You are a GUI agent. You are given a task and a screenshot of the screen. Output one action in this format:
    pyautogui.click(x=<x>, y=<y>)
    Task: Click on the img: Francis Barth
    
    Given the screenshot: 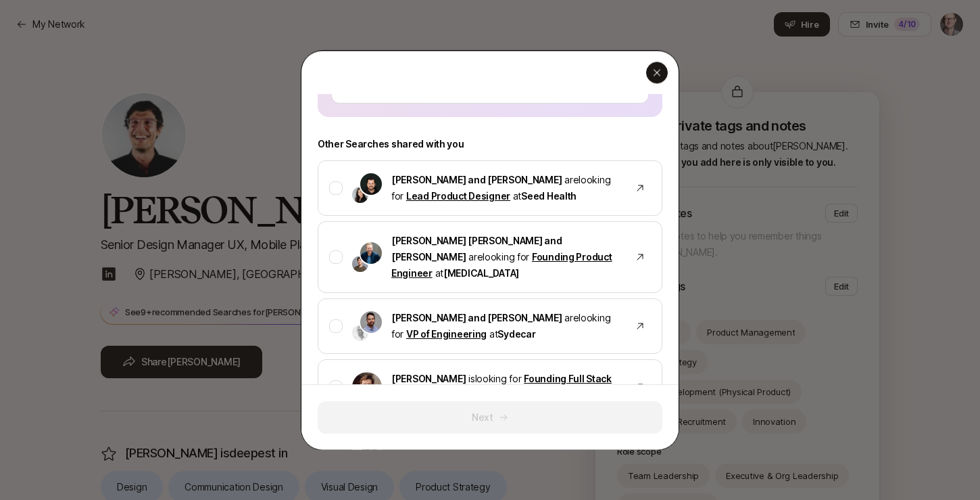 What is the action you would take?
    pyautogui.click(x=367, y=387)
    